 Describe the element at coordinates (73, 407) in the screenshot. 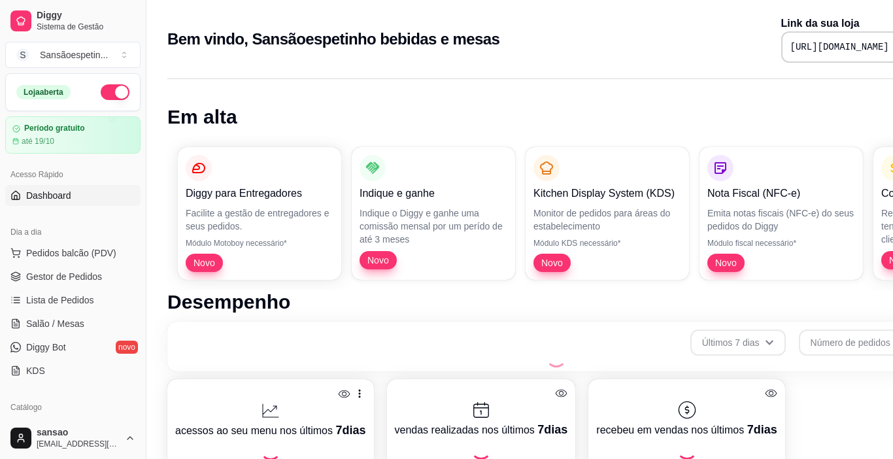

I see `div: Catálogo` at that location.